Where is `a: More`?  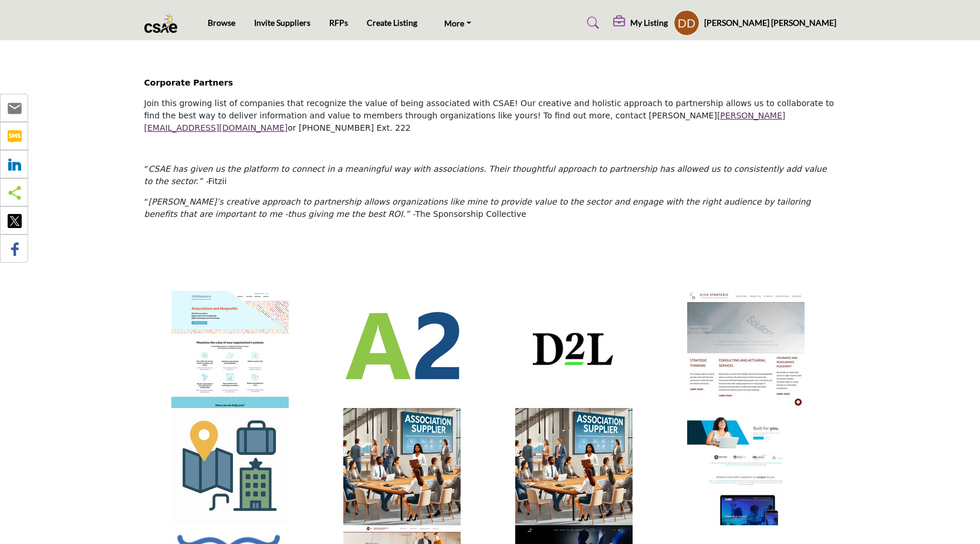
a: More is located at coordinates (458, 23).